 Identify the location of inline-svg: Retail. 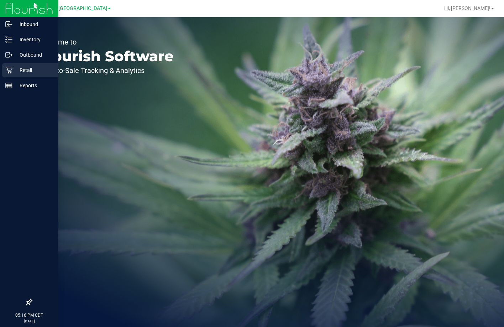
(9, 70).